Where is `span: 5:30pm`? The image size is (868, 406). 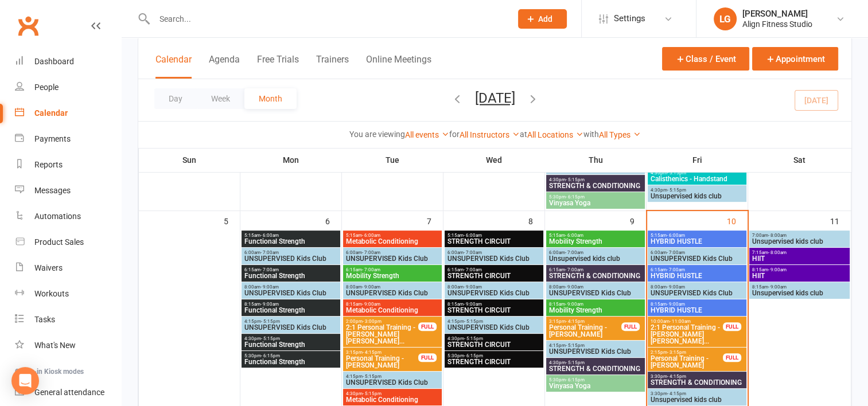
span: 5:30pm is located at coordinates (291, 356).